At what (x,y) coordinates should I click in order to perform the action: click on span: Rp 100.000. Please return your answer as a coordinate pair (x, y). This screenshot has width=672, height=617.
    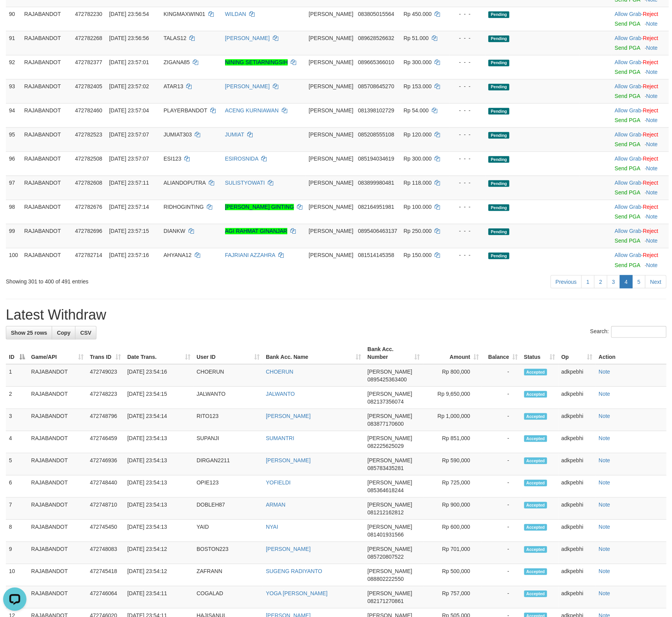
    Looking at the image, I should click on (417, 207).